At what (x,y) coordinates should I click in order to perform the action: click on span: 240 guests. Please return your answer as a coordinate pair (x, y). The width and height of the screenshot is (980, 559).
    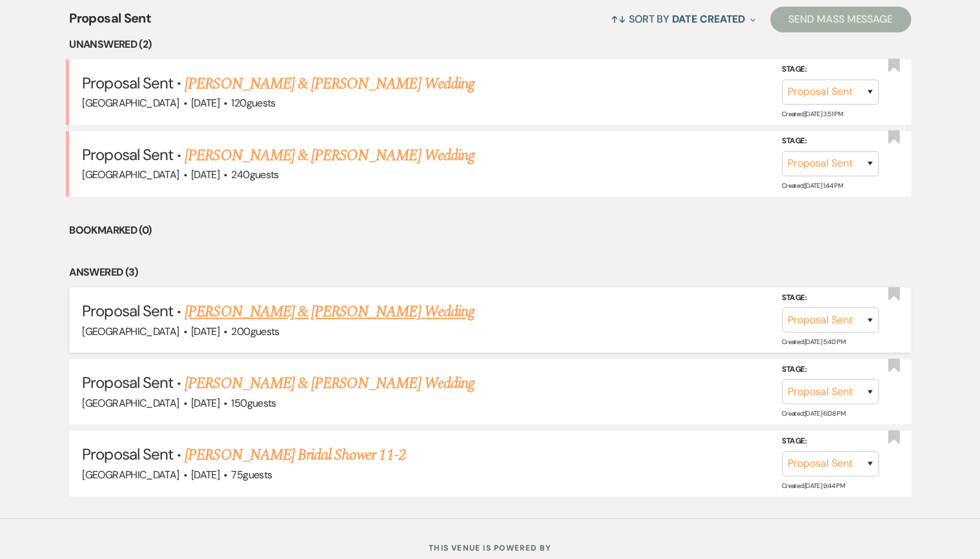
    Looking at the image, I should click on (255, 174).